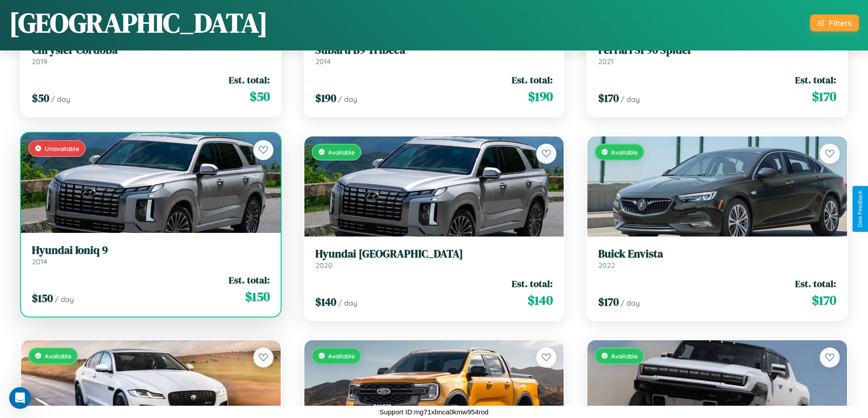 This screenshot has width=868, height=418. Describe the element at coordinates (434, 50) in the screenshot. I see `h3: Subaru B9 Tribeca` at that location.